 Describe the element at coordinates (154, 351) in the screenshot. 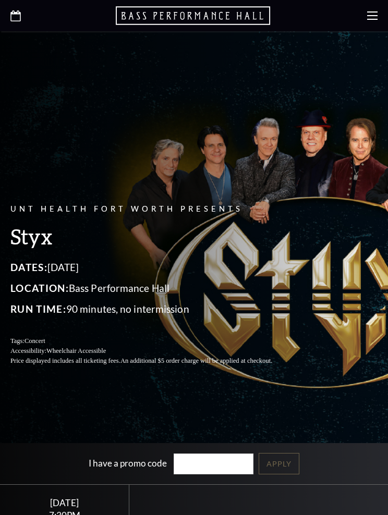

I see `p: Accessibility:` at that location.